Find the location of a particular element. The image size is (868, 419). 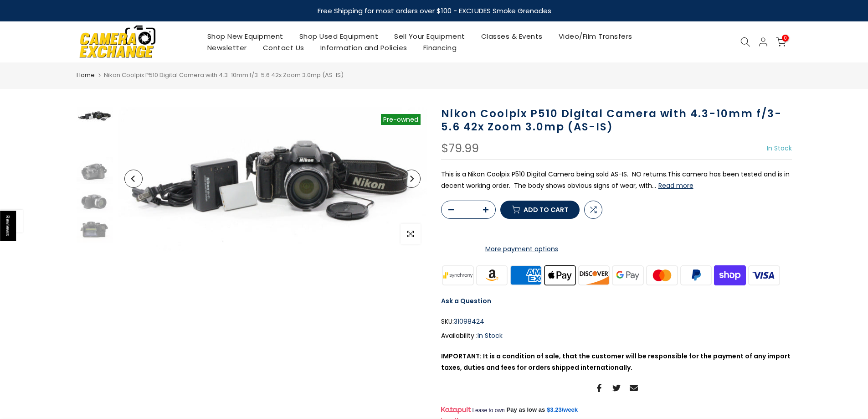

span: Nikon Coolpix P510 Digital Camera with 4.3-10mm f/3-5.6 42x Zoom 3.0mp (AS-IS) is located at coordinates (223, 75).